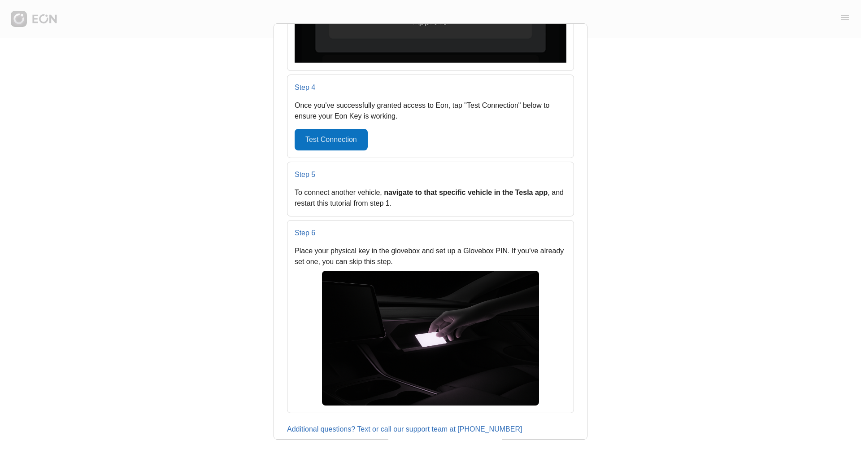  What do you see at coordinates (466, 192) in the screenshot?
I see `span: navigate to that specific vehicle in the Tesla app` at bounding box center [466, 192].